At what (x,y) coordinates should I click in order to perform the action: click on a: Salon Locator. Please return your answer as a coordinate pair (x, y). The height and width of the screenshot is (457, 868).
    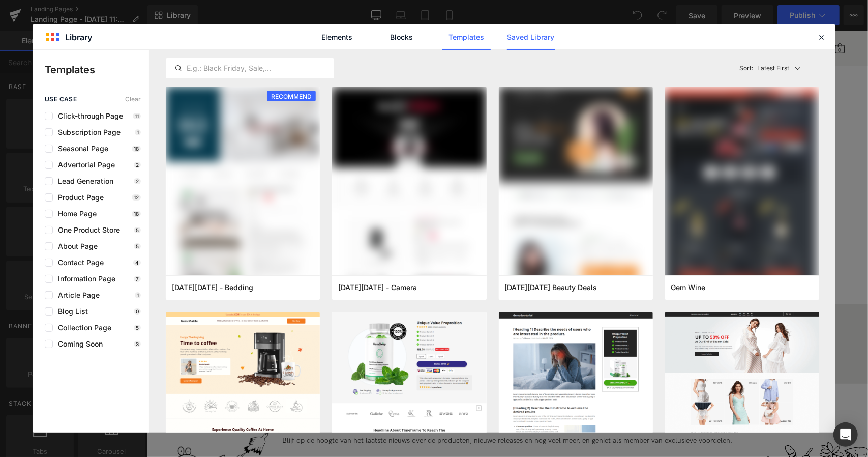
    Looking at the image, I should click on (641, 18).